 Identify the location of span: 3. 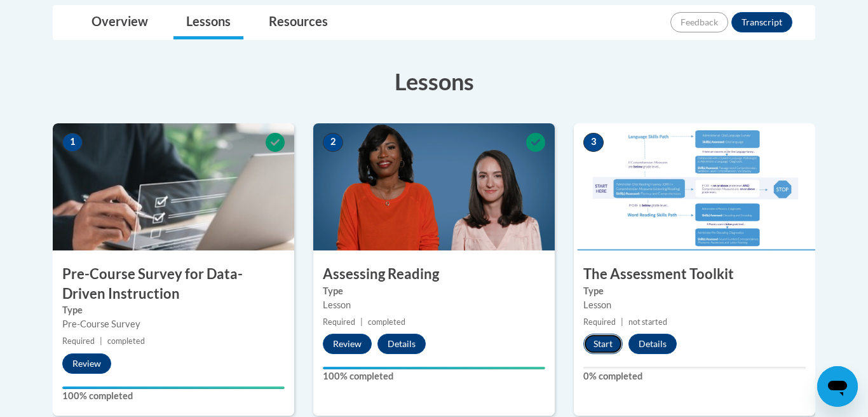
(594, 143).